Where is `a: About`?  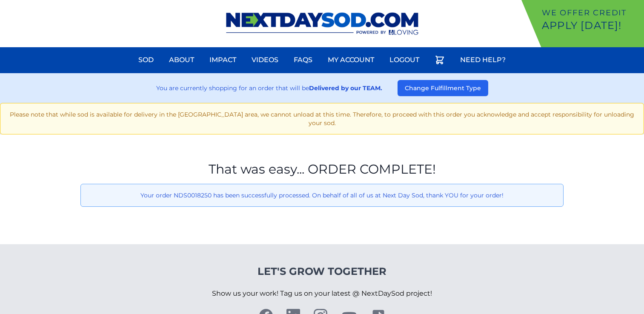 a: About is located at coordinates (181, 60).